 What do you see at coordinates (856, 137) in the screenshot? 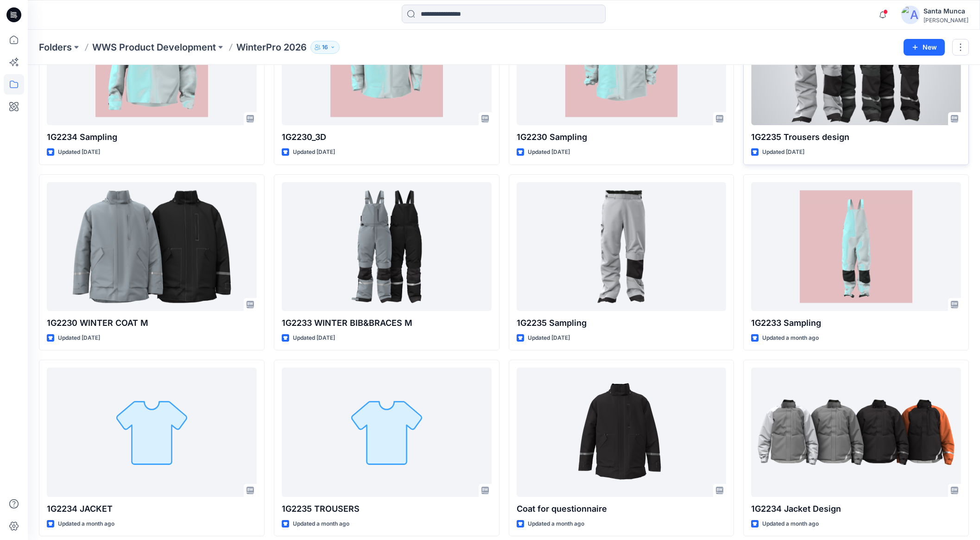
I see `p: 1G2235 Trousers design` at bounding box center [856, 137].